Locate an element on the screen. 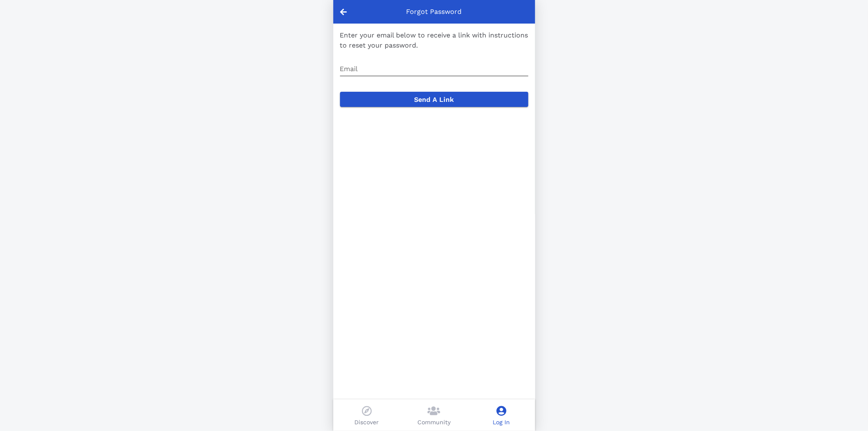 The height and width of the screenshot is (431, 868). p: Community is located at coordinates (434, 422).